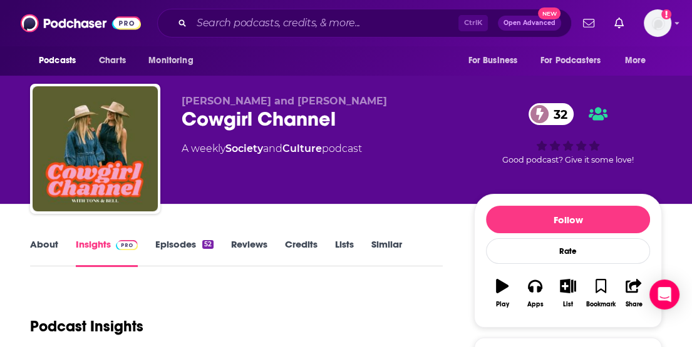 The image size is (692, 347). What do you see at coordinates (600, 294) in the screenshot?
I see `button: Bookmark` at bounding box center [600, 294].